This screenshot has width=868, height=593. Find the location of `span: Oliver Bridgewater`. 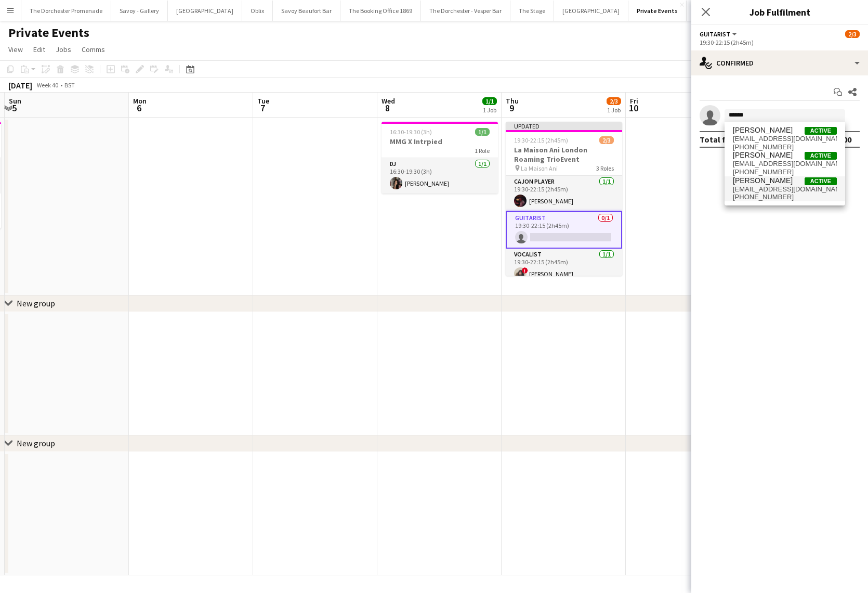

span: Oliver Bridgewater is located at coordinates (763, 130).